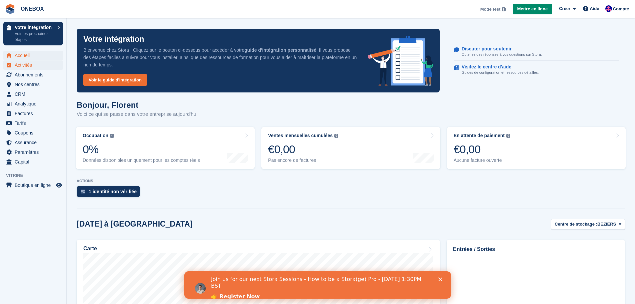  I want to click on a: Voir le guide d'intégration, so click(115, 80).